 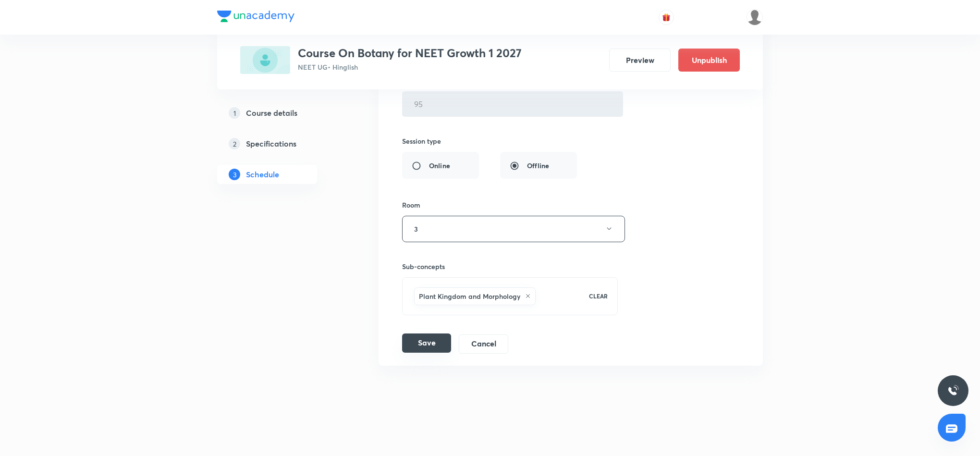 I want to click on img: ttu, so click(x=953, y=391).